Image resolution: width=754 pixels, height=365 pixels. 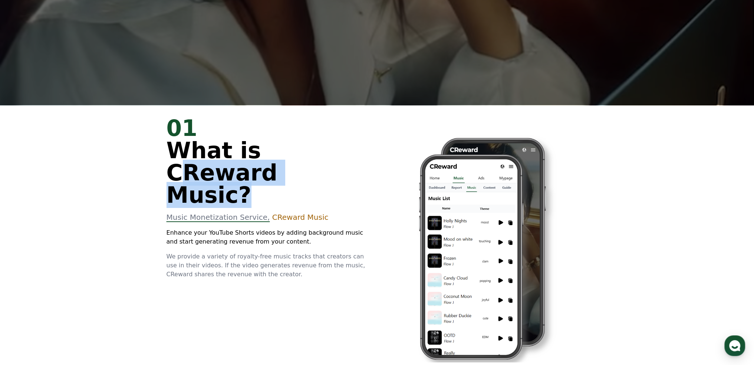 What do you see at coordinates (119, 245) in the screenshot?
I see `a: Settings` at bounding box center [119, 245].